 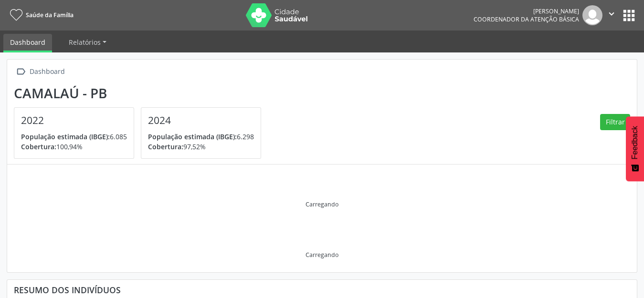 I want to click on a: Dashboard, so click(x=28, y=43).